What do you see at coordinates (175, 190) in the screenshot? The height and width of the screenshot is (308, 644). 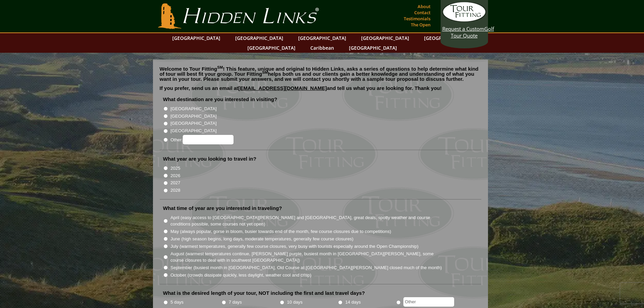 I see `label: 2028` at bounding box center [175, 190].